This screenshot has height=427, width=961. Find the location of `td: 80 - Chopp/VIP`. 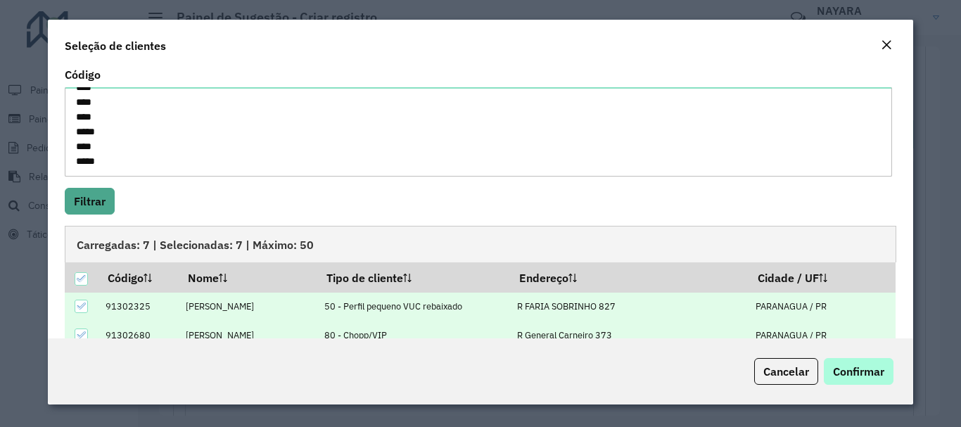

td: 80 - Chopp/VIP is located at coordinates (414, 335).